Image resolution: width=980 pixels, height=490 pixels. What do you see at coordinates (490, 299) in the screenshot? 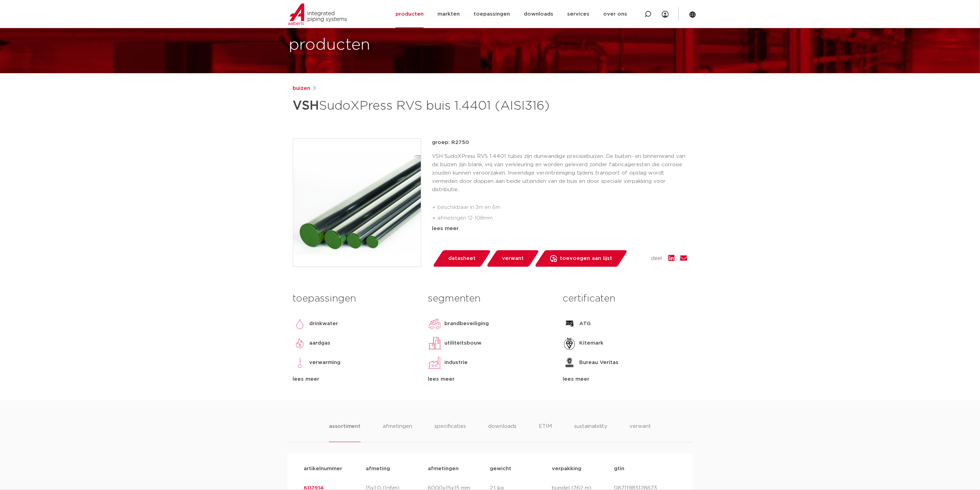
I see `h3: segmenten` at bounding box center [490, 299].